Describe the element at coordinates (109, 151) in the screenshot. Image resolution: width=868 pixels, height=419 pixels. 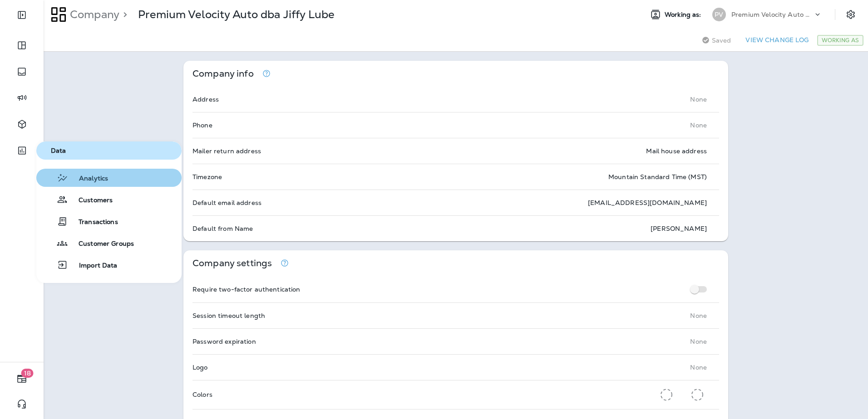
I see `span: Data` at that location.